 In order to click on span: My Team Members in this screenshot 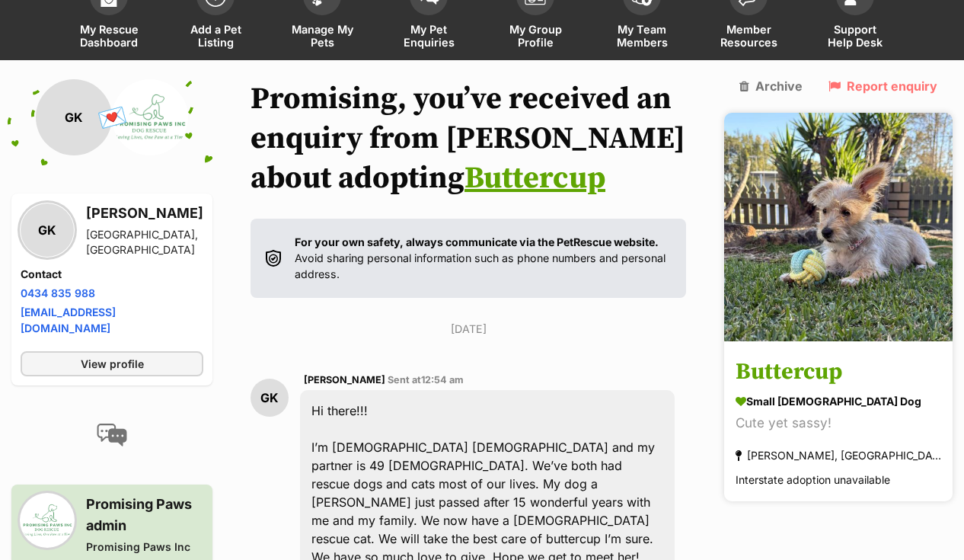, I will do `click(642, 36)`.